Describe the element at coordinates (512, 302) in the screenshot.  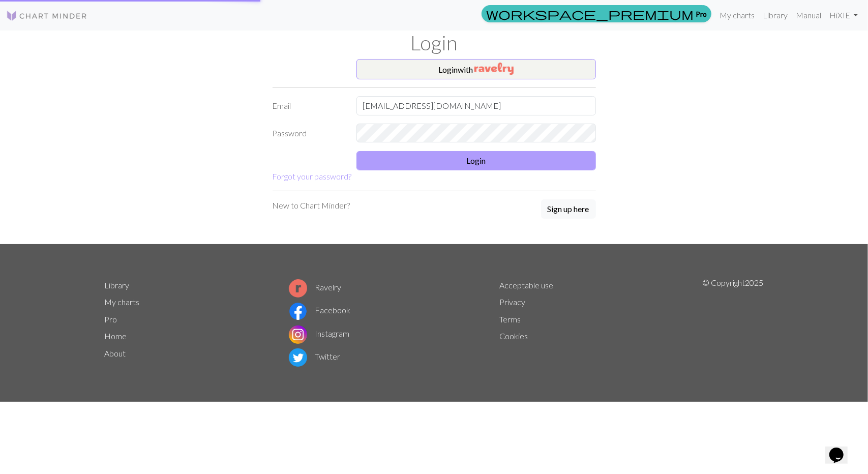
I see `a: Privacy` at that location.